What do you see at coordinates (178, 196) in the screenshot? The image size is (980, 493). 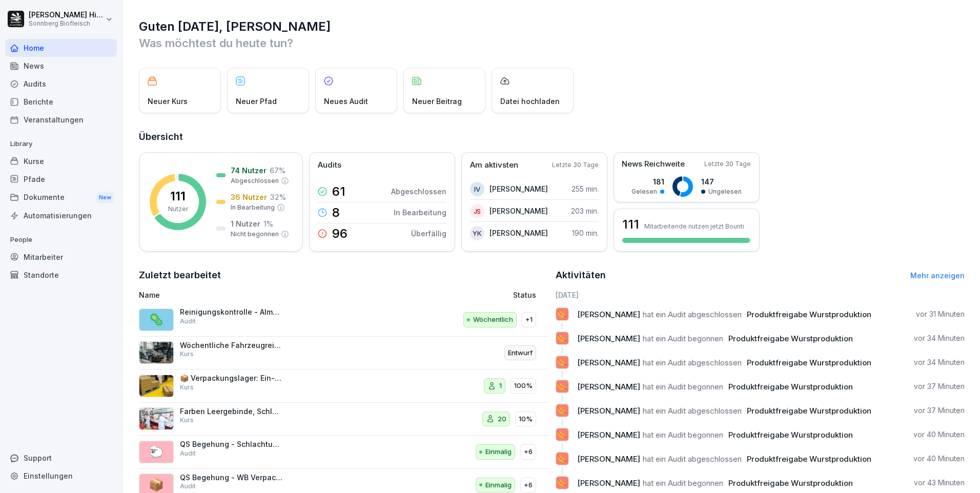 I see `p: 111` at bounding box center [178, 196].